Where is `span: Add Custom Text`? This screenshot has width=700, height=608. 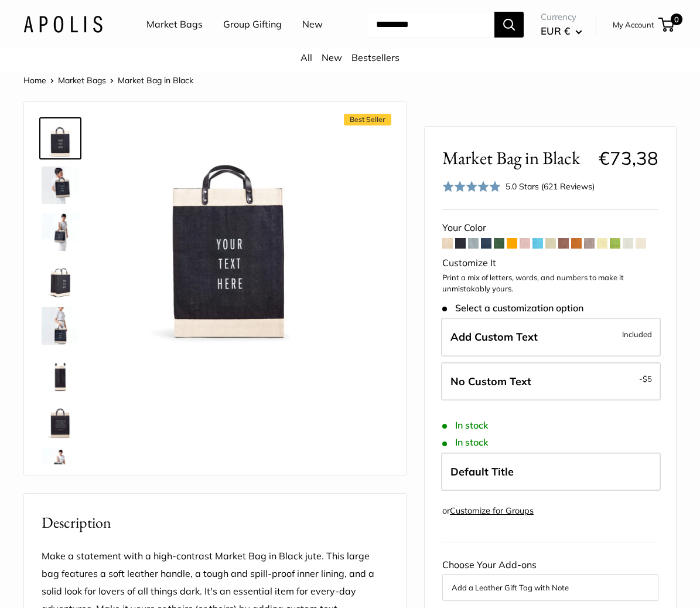 span: Add Custom Text is located at coordinates (494, 336).